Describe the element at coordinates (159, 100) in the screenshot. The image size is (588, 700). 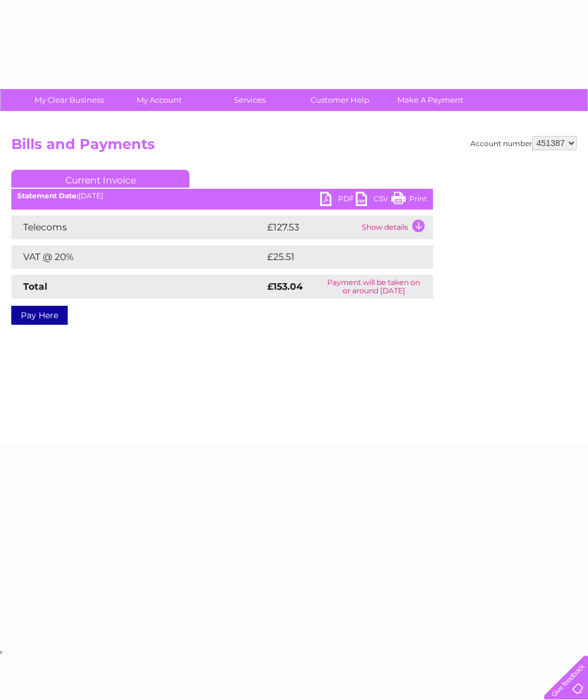
I see `a: My Account` at that location.